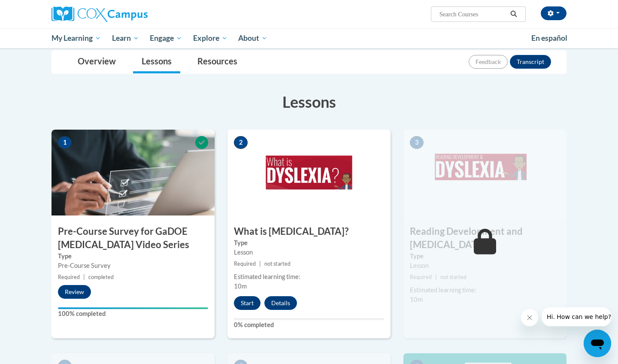 The width and height of the screenshot is (618, 364). Describe the element at coordinates (133, 14) in the screenshot. I see `a: Cox Campus` at that location.